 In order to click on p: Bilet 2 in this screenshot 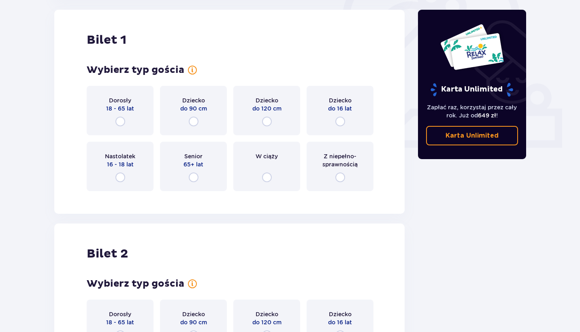, I will do `click(107, 254)`.